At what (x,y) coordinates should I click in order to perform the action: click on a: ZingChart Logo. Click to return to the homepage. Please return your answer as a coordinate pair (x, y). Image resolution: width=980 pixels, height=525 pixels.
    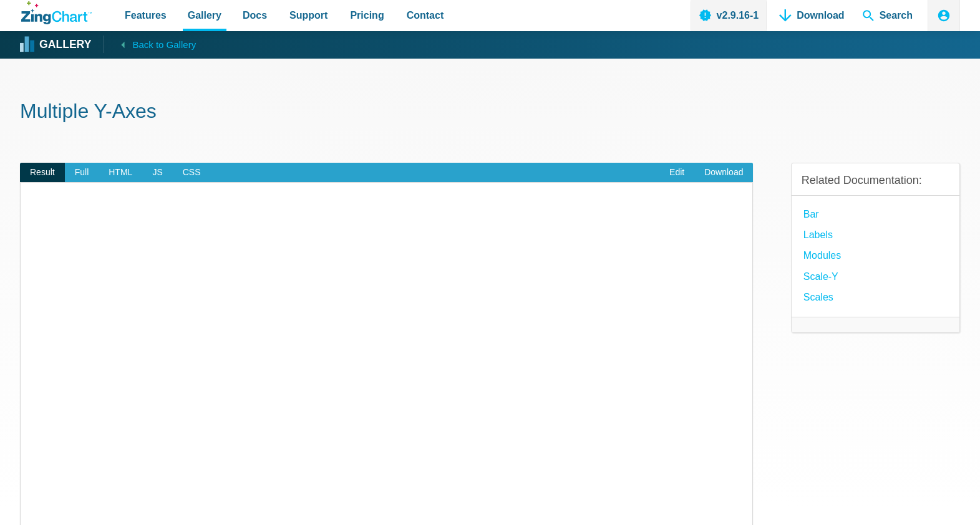
    Looking at the image, I should click on (56, 12).